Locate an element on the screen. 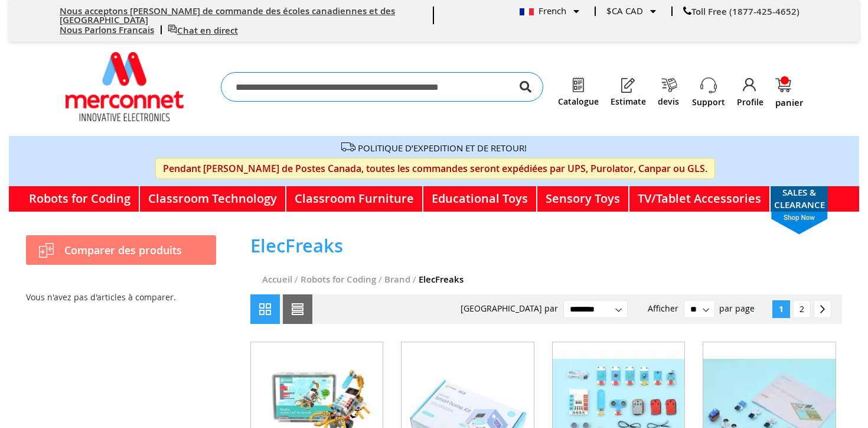 The image size is (868, 428). span: ElecFreaks is located at coordinates (297, 245).